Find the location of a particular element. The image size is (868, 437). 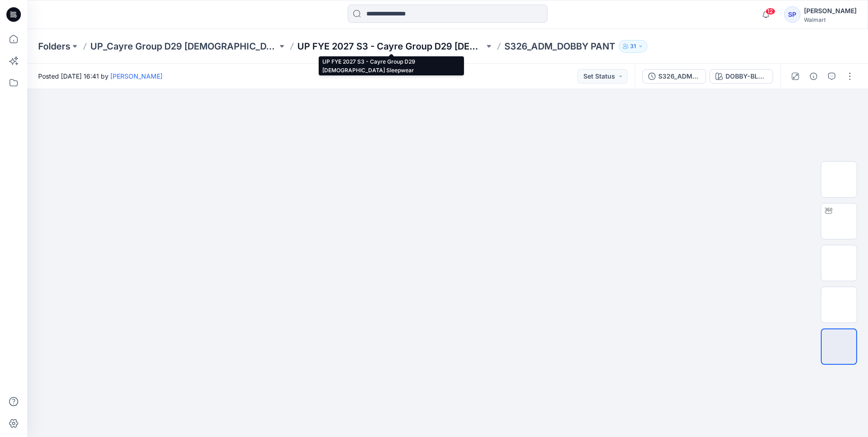

button: DOBBY-BLUE LARK is located at coordinates (741, 76).